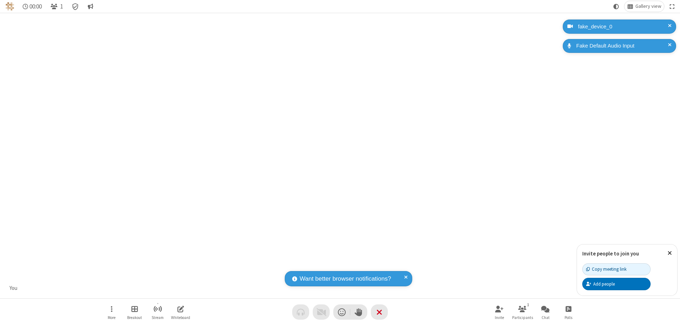 Image resolution: width=680 pixels, height=325 pixels. What do you see at coordinates (75, 6) in the screenshot?
I see `div: Meeting details Encryption enabled` at bounding box center [75, 6].